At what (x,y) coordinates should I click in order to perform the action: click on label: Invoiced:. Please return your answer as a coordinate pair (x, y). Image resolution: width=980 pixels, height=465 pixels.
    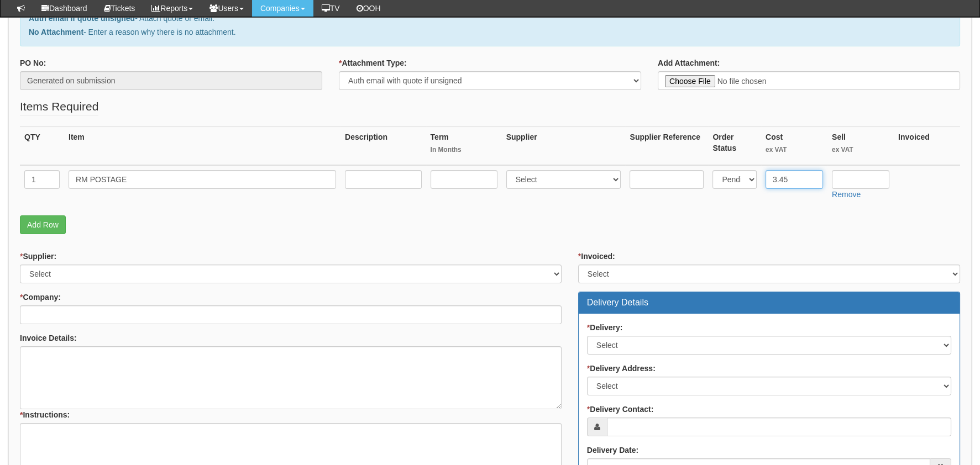
    Looking at the image, I should click on (596, 257).